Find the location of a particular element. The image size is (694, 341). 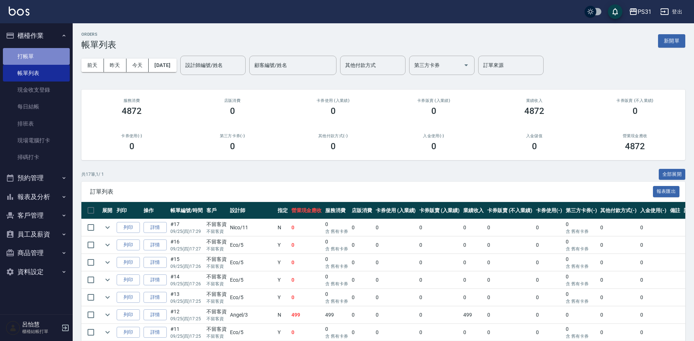

th: 卡券販賣 (入業績) is located at coordinates (440, 210).